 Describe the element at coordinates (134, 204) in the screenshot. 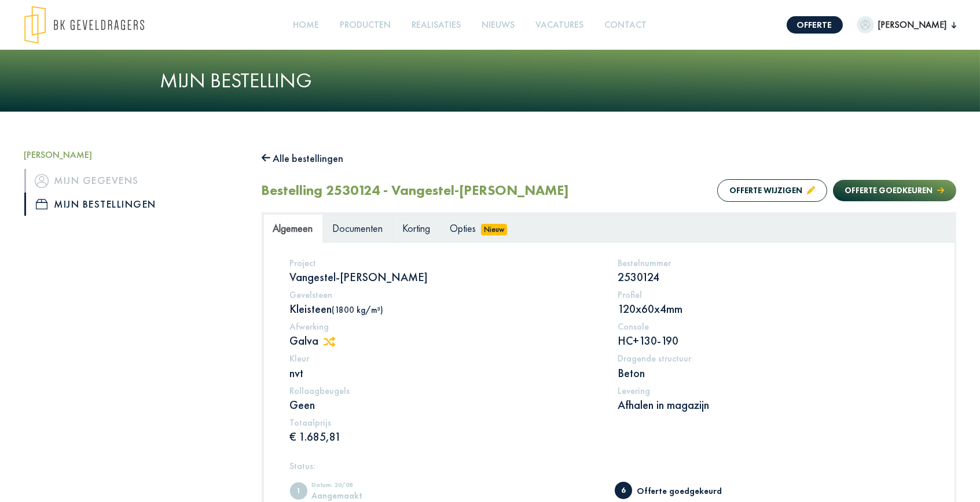

I see `a: iconMijn bestellingen` at that location.